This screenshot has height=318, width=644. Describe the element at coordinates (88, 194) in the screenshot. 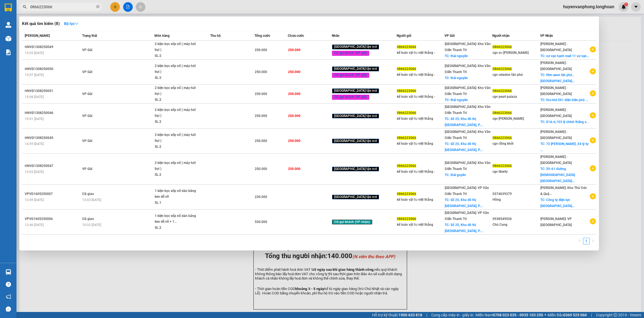

I see `span: Đã giao` at that location.